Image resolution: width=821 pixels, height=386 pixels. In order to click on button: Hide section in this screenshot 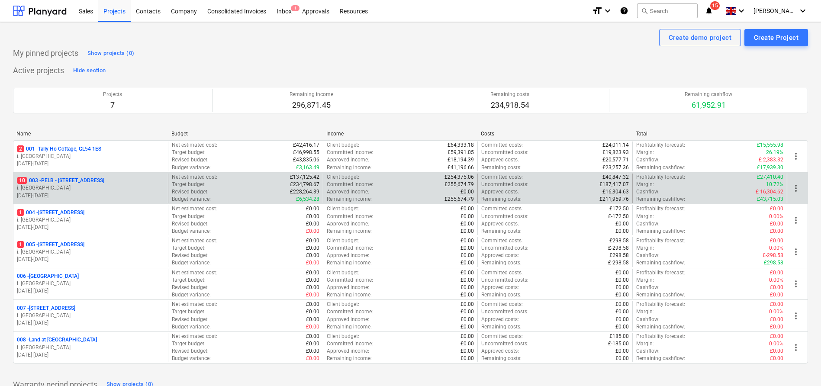, I will do `click(89, 71)`.